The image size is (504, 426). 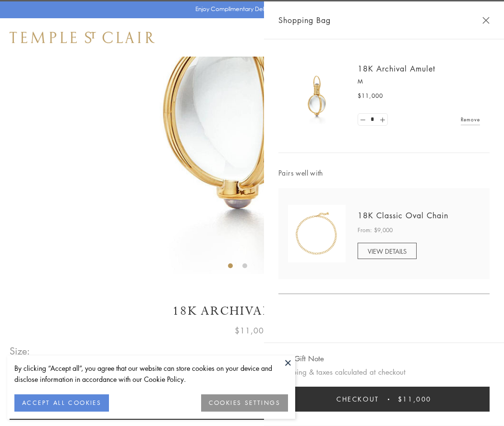 I want to click on a: 18K Archival Amulet, so click(x=396, y=69).